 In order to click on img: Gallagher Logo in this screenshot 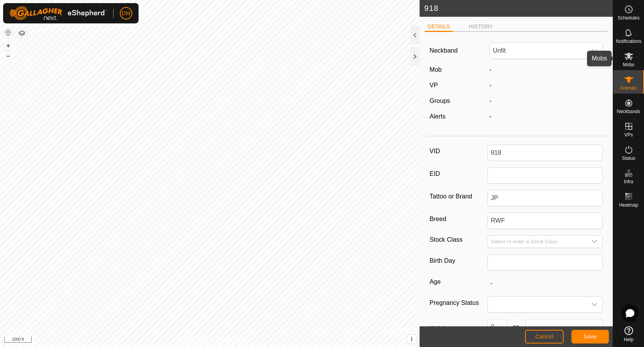, I will do `click(58, 13)`.